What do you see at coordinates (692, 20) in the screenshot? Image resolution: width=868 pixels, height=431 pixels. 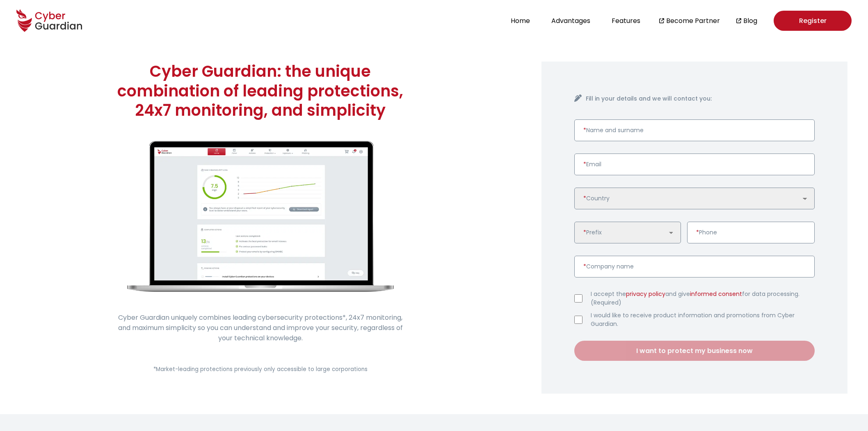 I see `a: Become Partner` at bounding box center [692, 20].